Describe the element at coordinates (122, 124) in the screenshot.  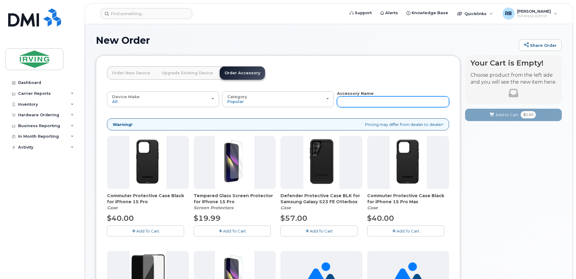
I see `strong: Warning!` at that location.